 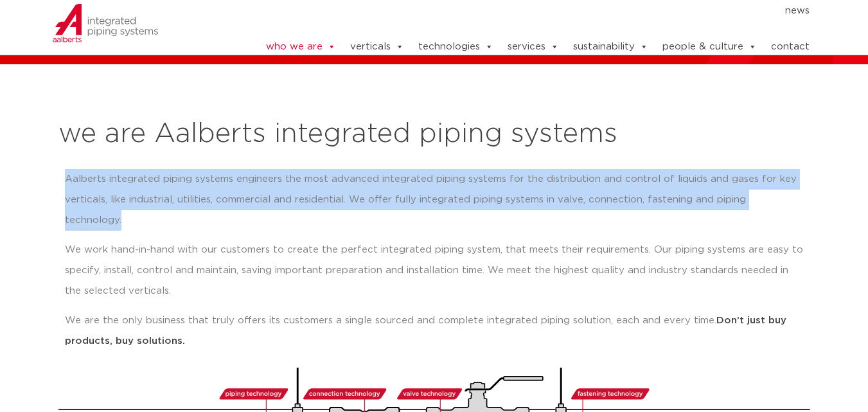 I want to click on a: contact, so click(x=790, y=47).